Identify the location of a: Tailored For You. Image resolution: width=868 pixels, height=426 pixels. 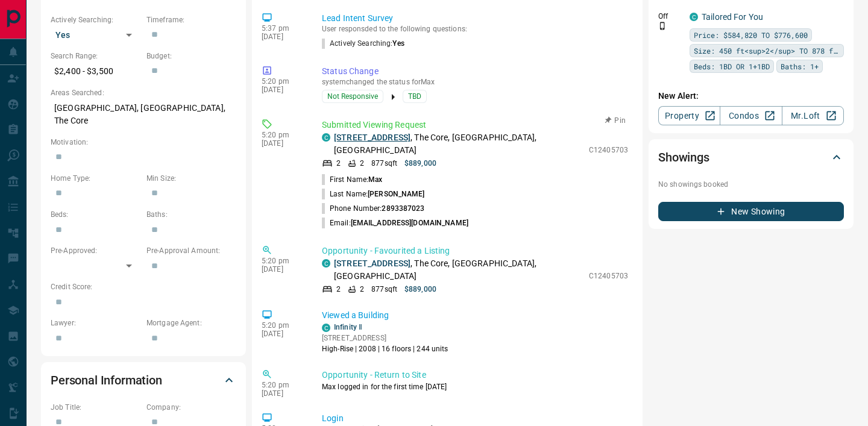
(732, 17).